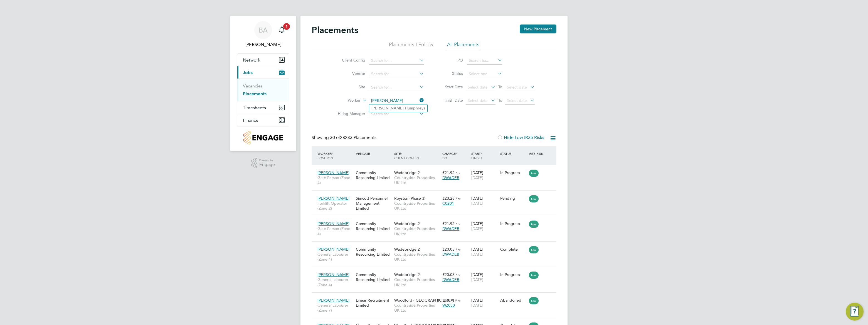 This screenshot has width=868, height=325. What do you see at coordinates (406, 155) in the screenshot?
I see `span: / Client Config` at bounding box center [406, 155].